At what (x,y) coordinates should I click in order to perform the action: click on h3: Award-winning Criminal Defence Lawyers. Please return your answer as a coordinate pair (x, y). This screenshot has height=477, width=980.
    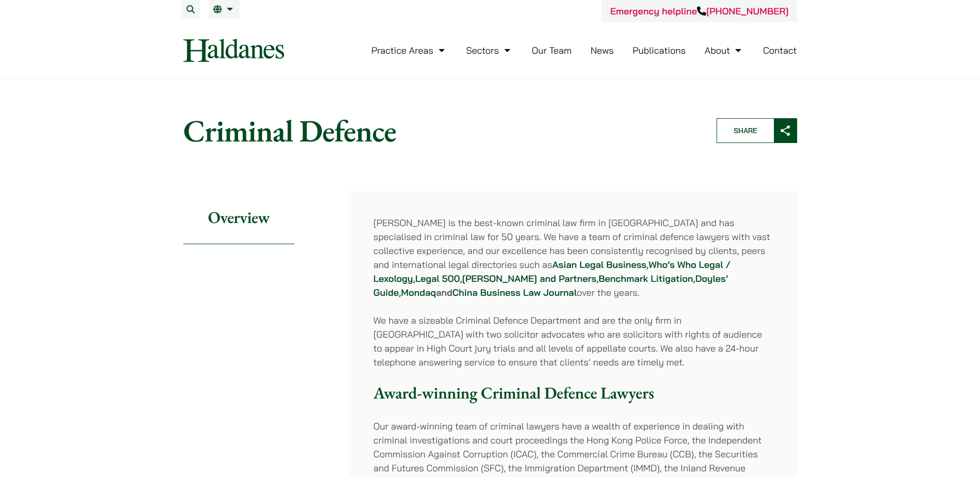
    Looking at the image, I should click on (573, 393).